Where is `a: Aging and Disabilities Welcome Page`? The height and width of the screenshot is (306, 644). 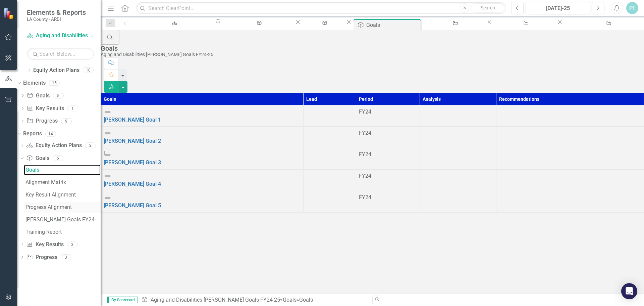
a: Aging and Disabilities Welcome Page is located at coordinates (173, 23).